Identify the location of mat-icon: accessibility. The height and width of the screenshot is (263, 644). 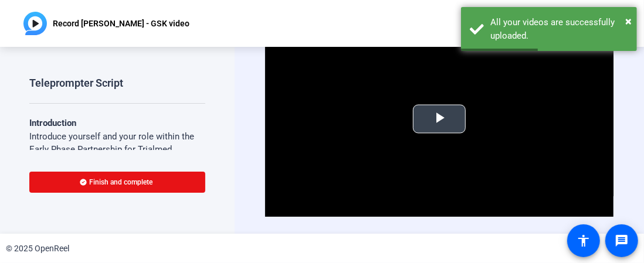
(584, 241).